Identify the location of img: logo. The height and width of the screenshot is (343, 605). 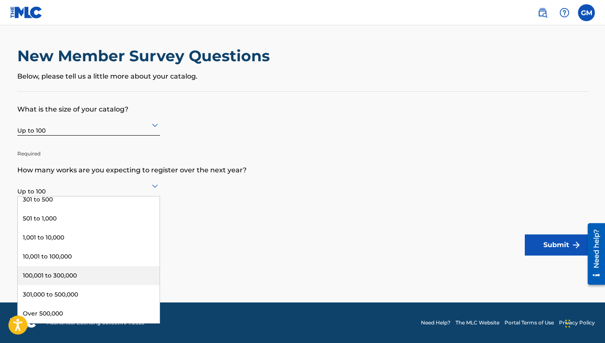
(23, 322).